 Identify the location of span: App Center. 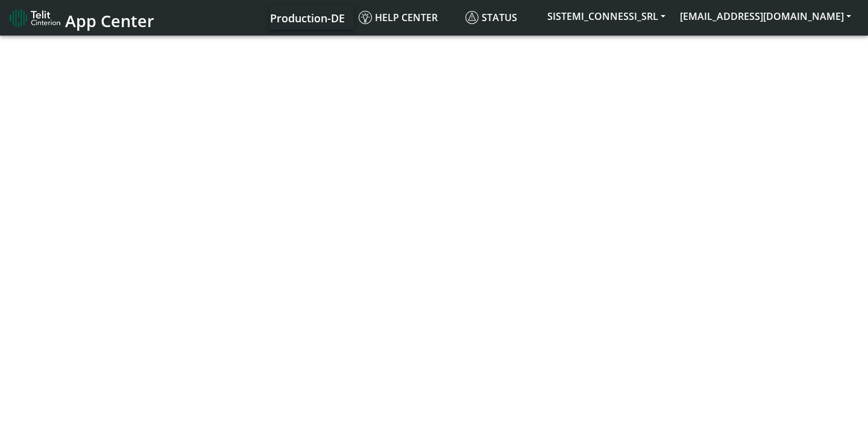
(109, 21).